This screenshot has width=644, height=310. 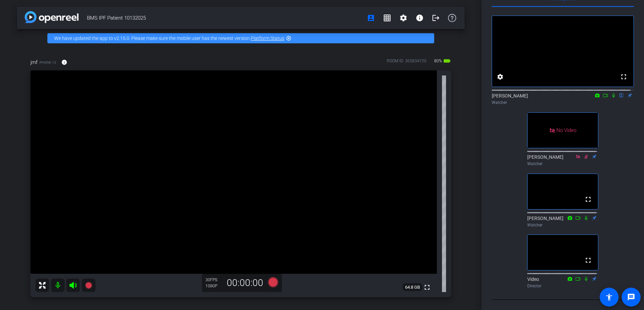 What do you see at coordinates (245, 283) in the screenshot?
I see `div: 00:00:00` at bounding box center [245, 283].